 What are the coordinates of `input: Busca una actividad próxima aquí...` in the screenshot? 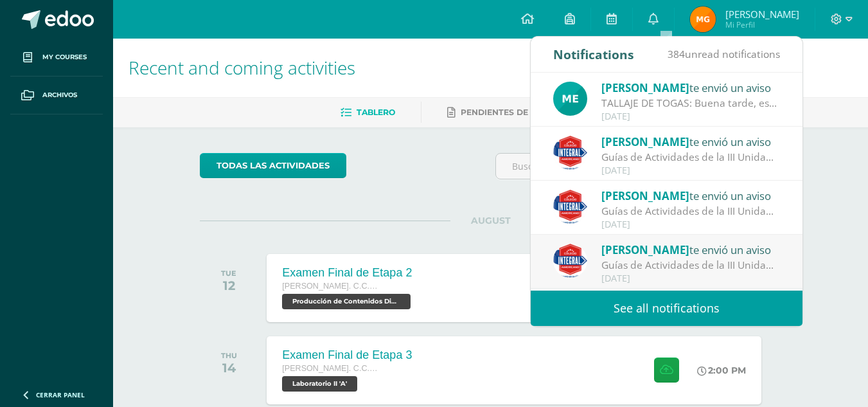 It's located at (638, 166).